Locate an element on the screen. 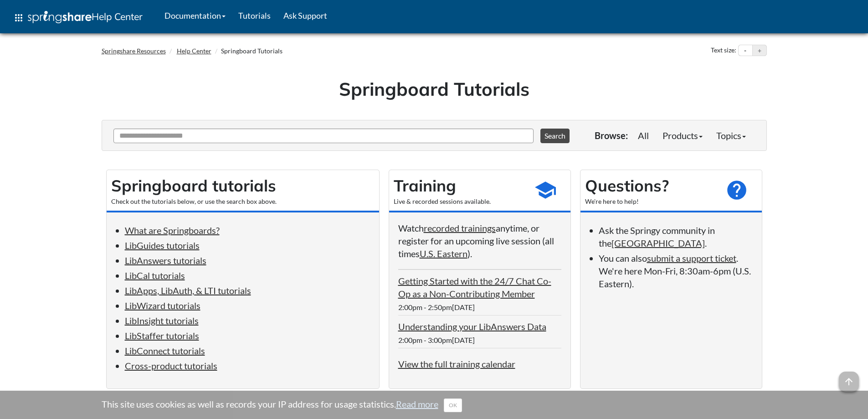  li: You can also . We're here Mon-Fri, 8:30am-6pm (U.S. Eastern). is located at coordinates (676, 271).